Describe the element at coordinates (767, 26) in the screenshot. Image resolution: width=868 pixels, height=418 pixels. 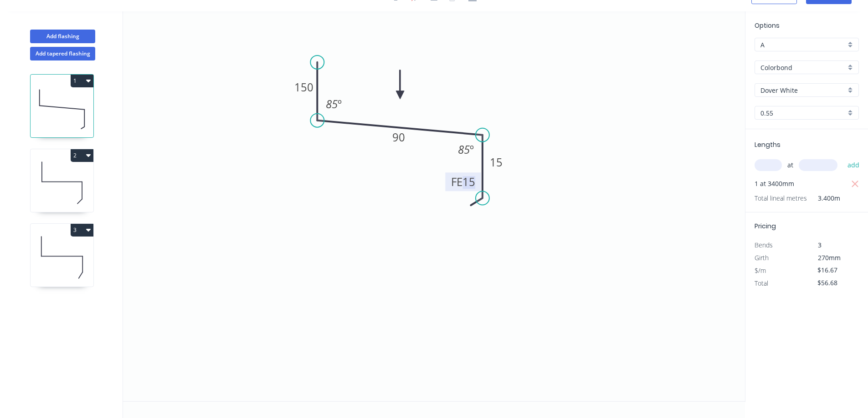
I see `span: Options` at that location.